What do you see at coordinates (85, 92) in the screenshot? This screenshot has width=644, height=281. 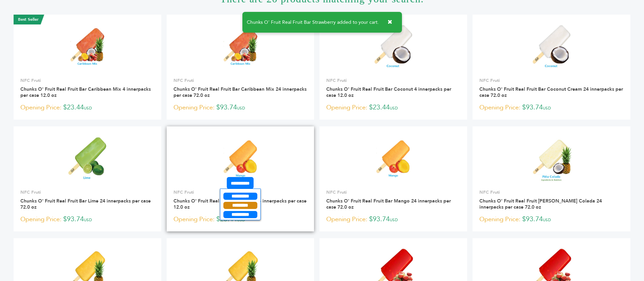 I see `a: Chunks O' Fruit Real Fruit Bar Caribbean Mix 4 innerpacks per case 12.0 oz` at bounding box center [85, 92].